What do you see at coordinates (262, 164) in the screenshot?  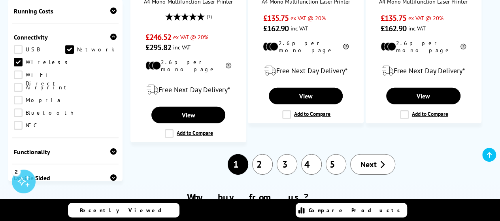 I see `a: 2` at bounding box center [262, 164].